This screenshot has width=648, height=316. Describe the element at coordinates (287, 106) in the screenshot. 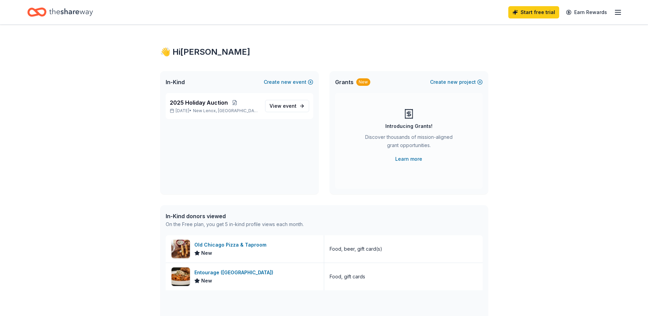

I see `a: View event` at that location.